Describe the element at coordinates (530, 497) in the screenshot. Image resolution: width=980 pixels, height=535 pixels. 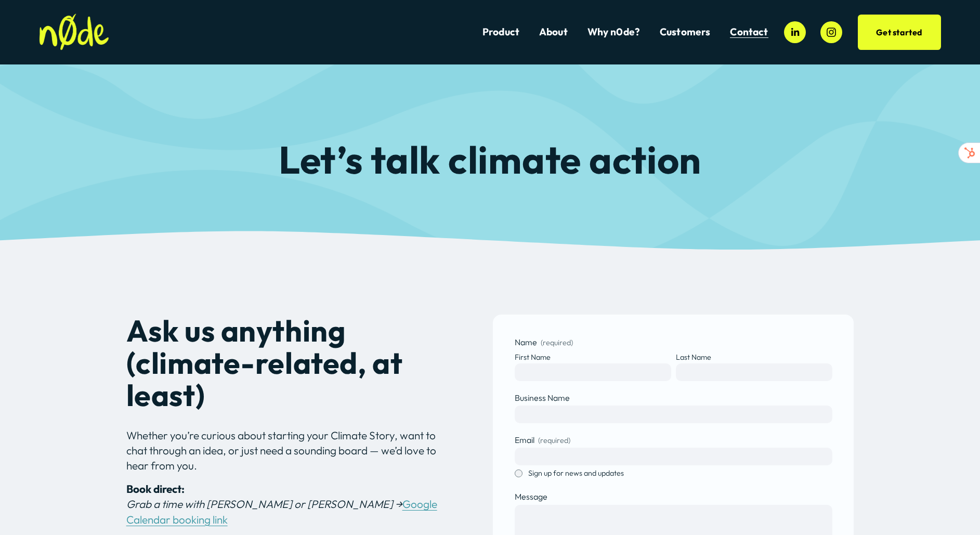
I see `span: Message` at that location.